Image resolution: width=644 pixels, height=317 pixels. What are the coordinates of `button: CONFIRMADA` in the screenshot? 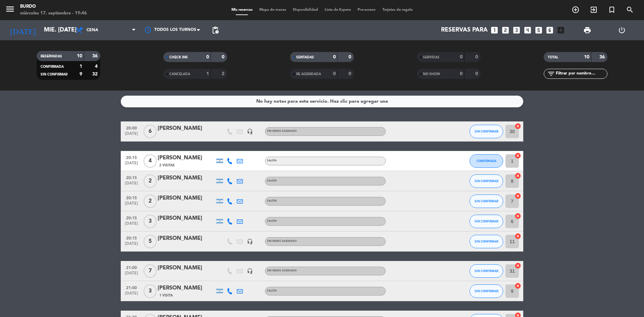 It's located at (486, 161).